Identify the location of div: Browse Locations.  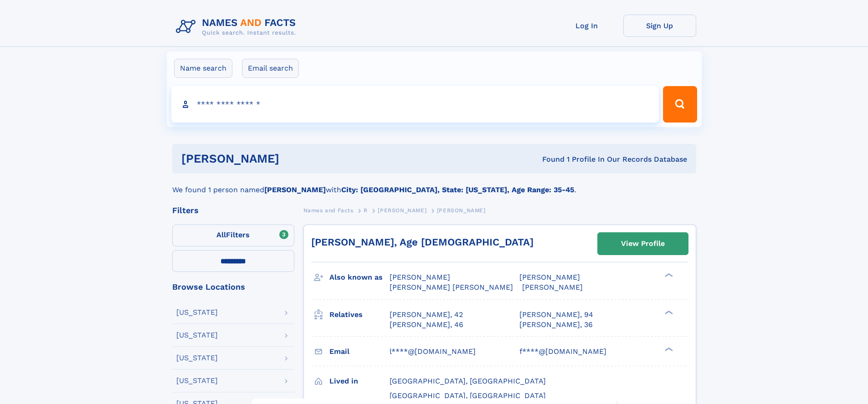
(233, 287).